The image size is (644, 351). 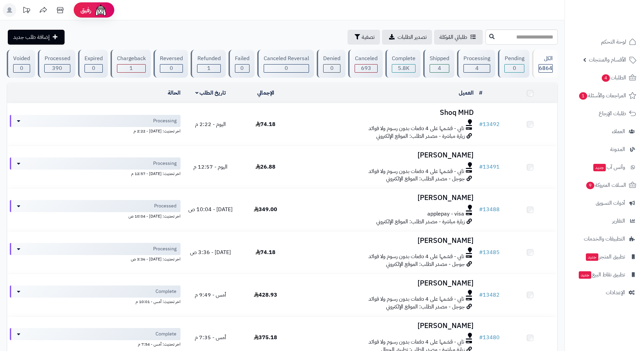 I want to click on a: لوحة التحكم, so click(x=605, y=42).